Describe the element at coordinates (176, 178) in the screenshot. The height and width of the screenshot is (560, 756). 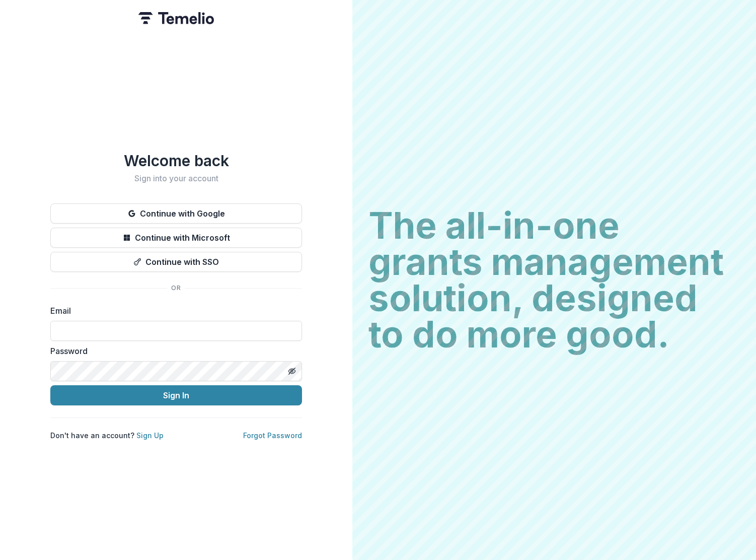
I see `h2: Sign into your account` at that location.